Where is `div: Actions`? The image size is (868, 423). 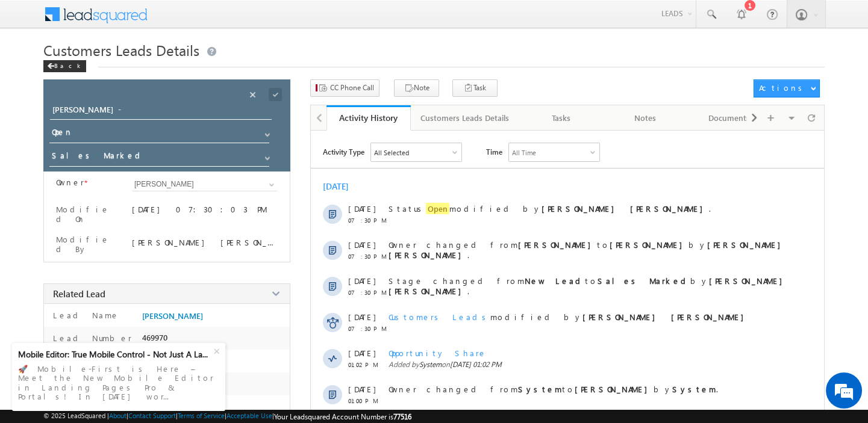 div: Actions is located at coordinates (783, 88).